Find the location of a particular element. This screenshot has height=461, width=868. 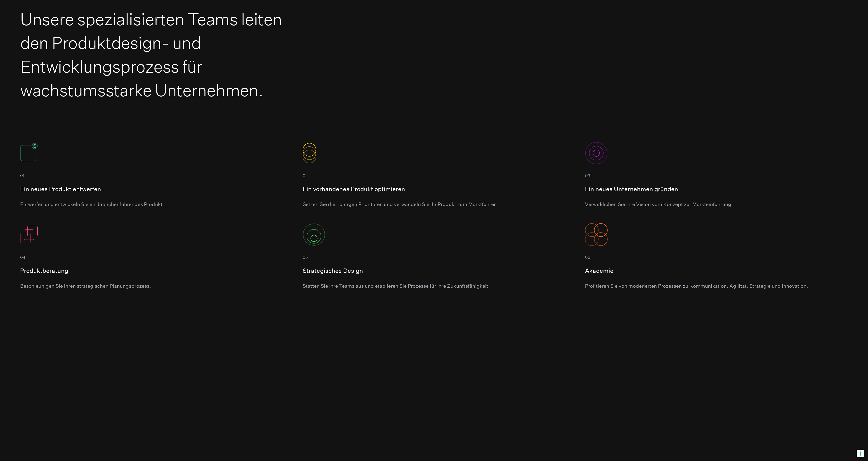

div: Profitieren Sie von moderierten Prozessen zu Kommunikation, Agilität, Strategie und Innovation. is located at coordinates (716, 286).